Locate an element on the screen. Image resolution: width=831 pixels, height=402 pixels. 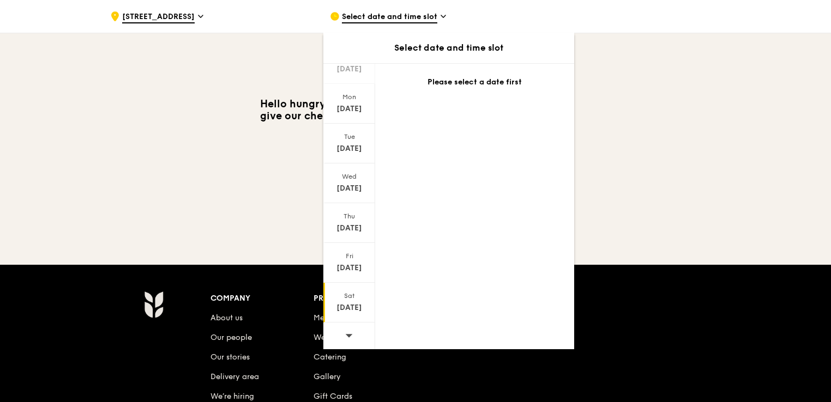
div: Mon is located at coordinates (349, 97).